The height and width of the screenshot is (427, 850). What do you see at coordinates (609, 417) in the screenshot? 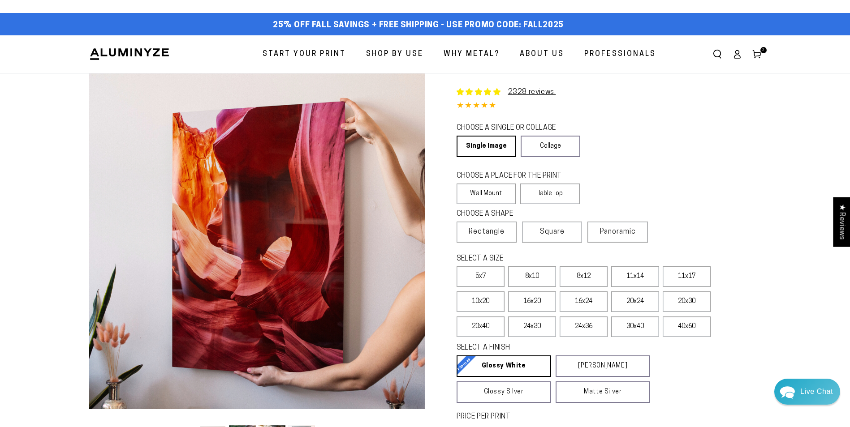
I see `label: PRICE PER PRINT` at bounding box center [609, 417].